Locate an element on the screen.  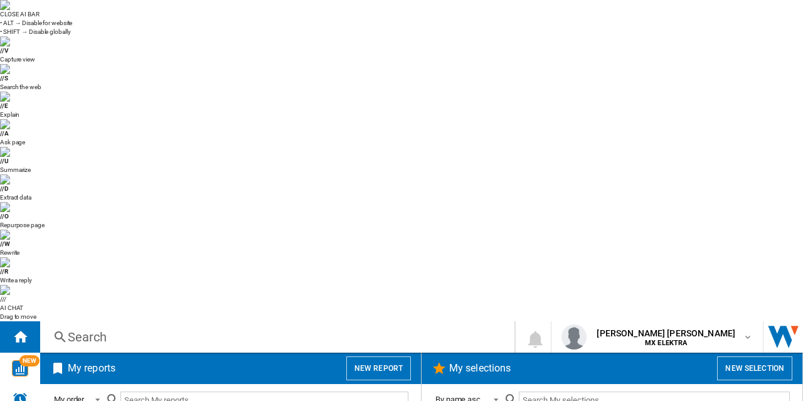
button: New report is located at coordinates (378, 368).